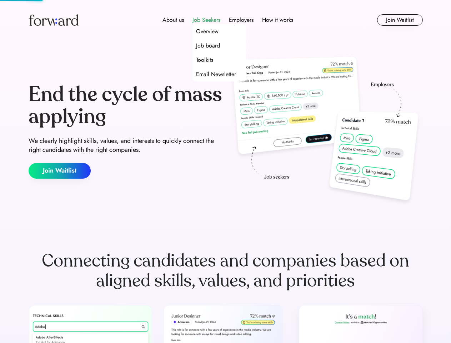 This screenshot has height=343, width=451. Describe the element at coordinates (205, 60) in the screenshot. I see `div: Toolkits` at that location.